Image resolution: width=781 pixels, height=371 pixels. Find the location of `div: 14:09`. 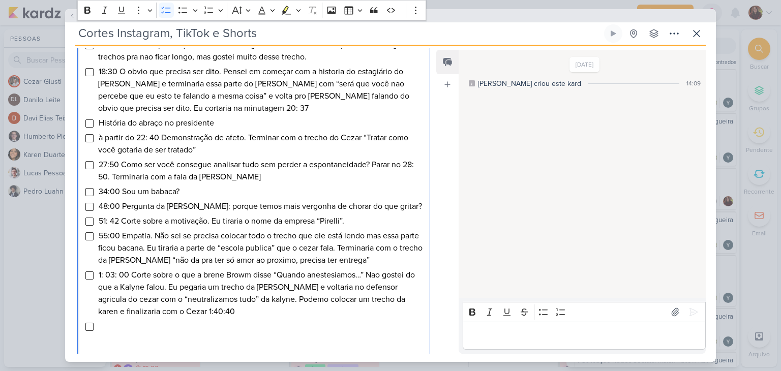

div: 14:09 is located at coordinates (694, 83).